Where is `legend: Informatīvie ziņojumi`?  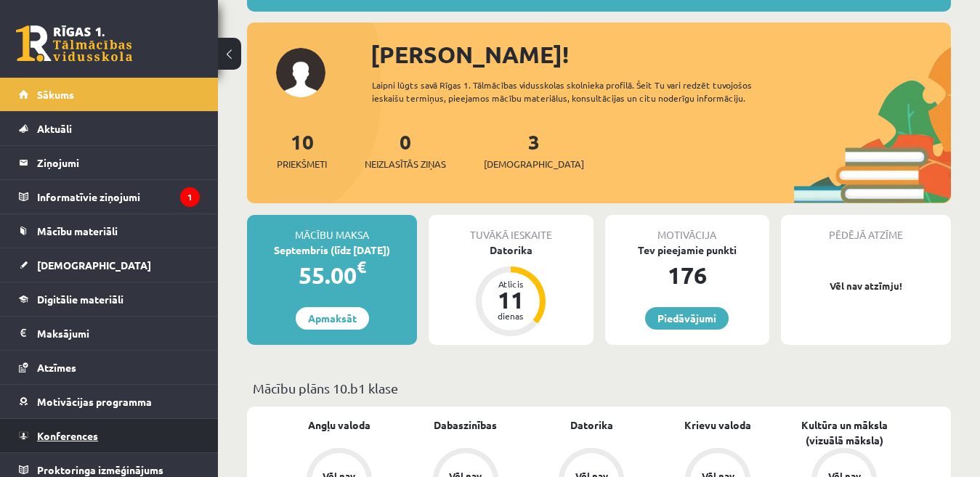 legend: Informatīvie ziņojumi is located at coordinates (118, 197).